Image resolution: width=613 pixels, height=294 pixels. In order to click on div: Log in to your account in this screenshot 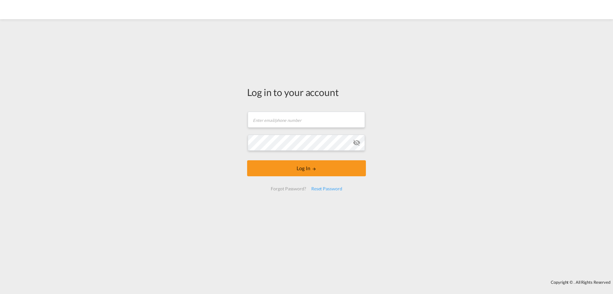, I will do `click(307, 92)`.